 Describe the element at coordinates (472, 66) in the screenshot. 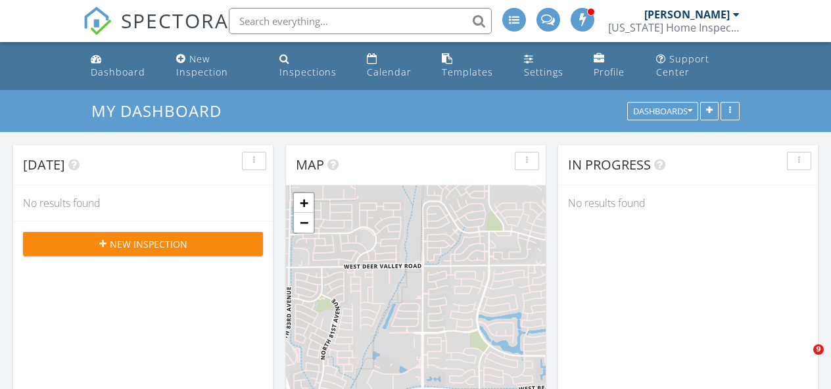

I see `a: Templates` at that location.